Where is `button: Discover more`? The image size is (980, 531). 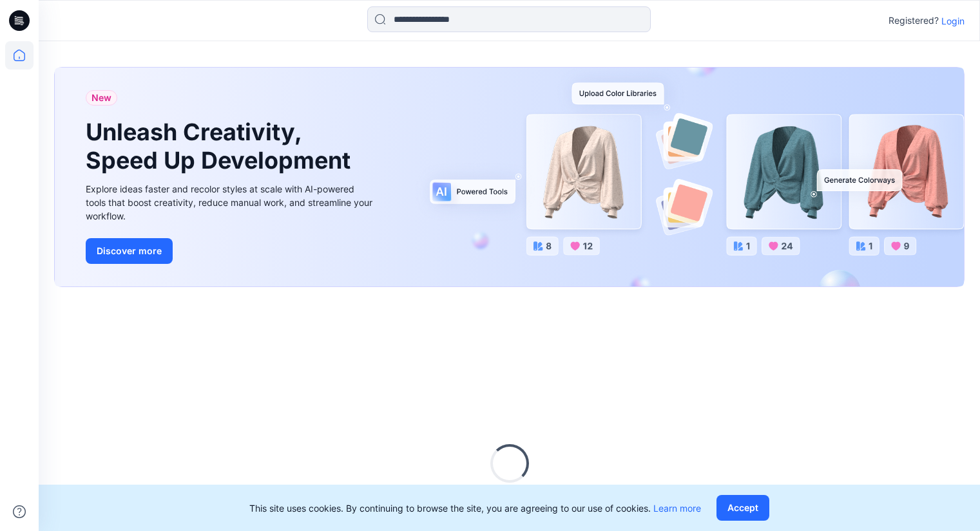
button: Discover more is located at coordinates (129, 251).